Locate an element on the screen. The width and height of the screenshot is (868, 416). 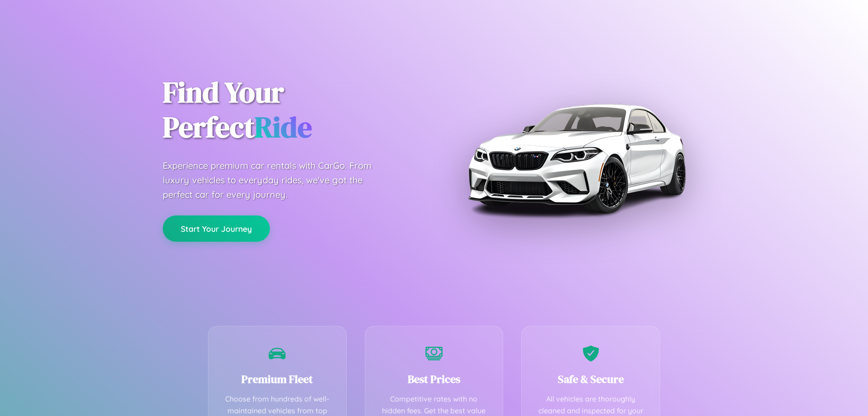
h3: Best Prices is located at coordinates (434, 379).